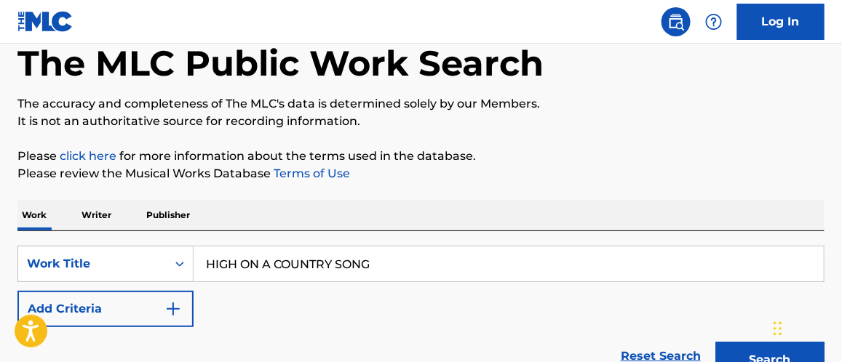  I want to click on div: Help, so click(714, 22).